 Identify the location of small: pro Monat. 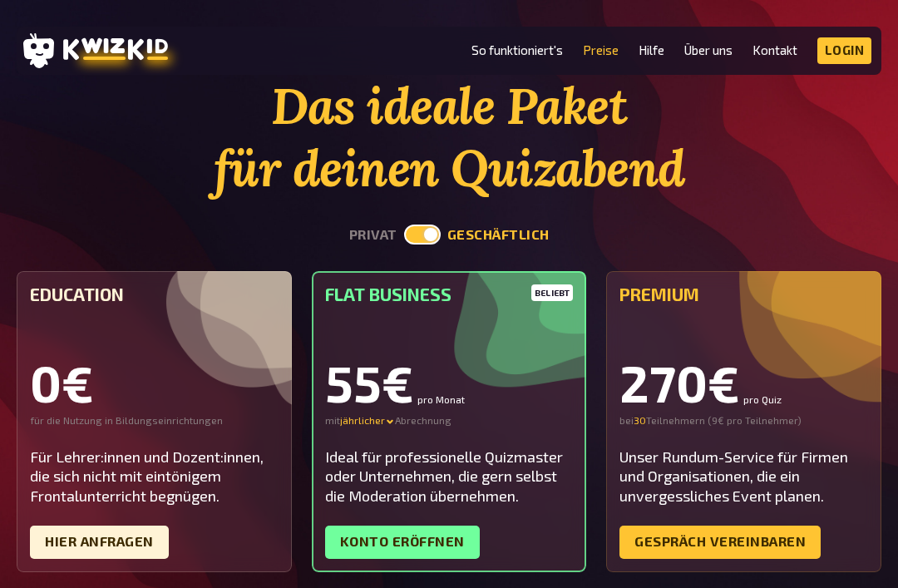
(441, 399).